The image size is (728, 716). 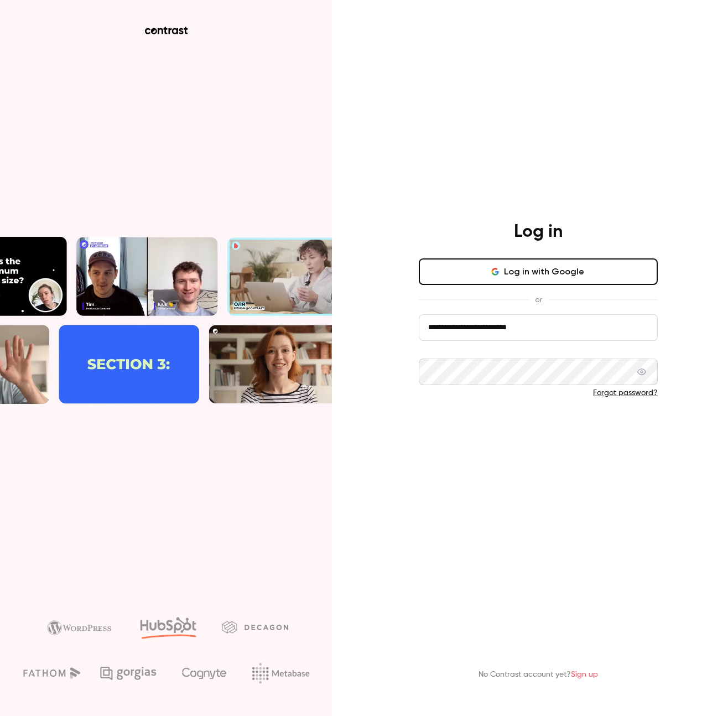 What do you see at coordinates (539, 429) in the screenshot?
I see `button: Log in` at bounding box center [539, 429].